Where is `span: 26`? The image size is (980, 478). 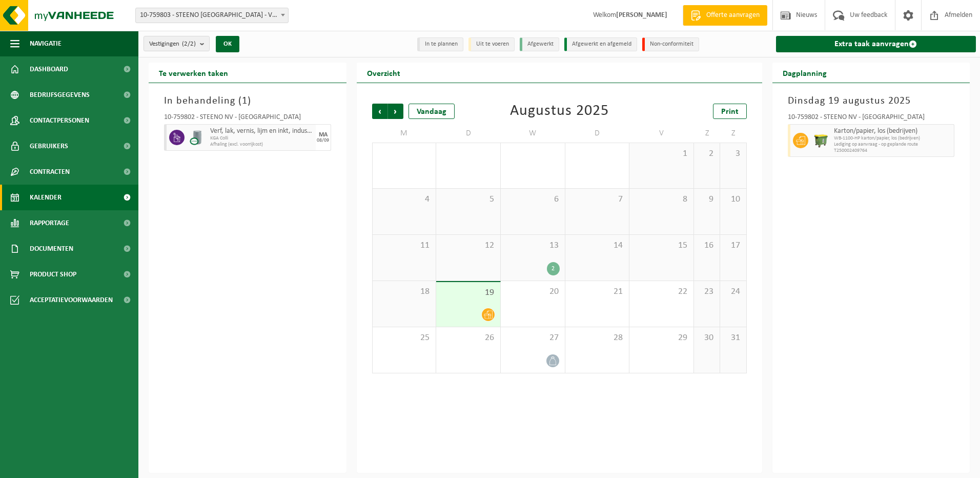 span: 26 is located at coordinates (468, 338).